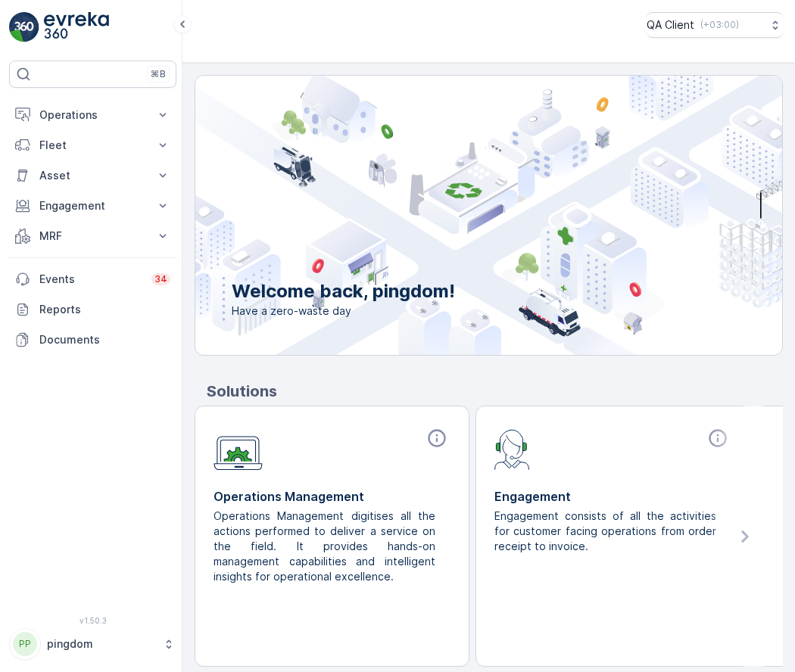 Image resolution: width=795 pixels, height=672 pixels. I want to click on p: Operations Management, so click(332, 497).